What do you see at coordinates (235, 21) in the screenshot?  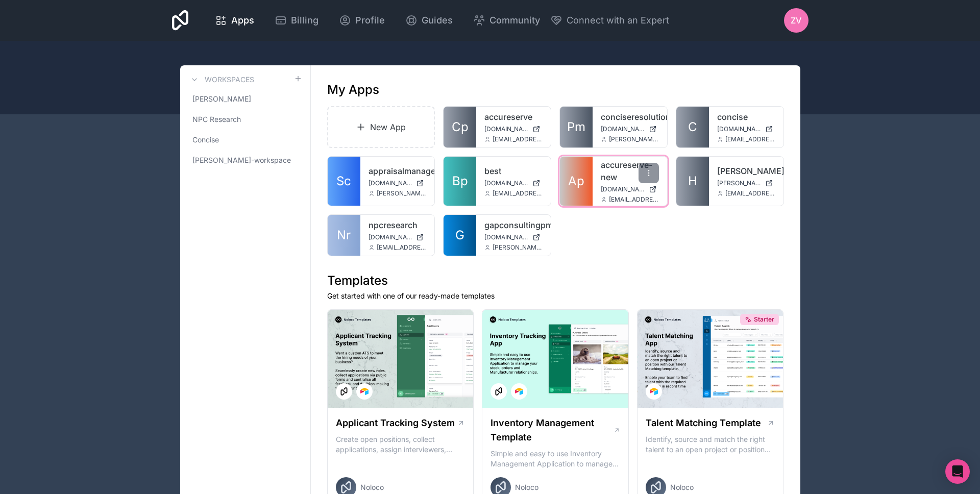 I see `a: Apps` at bounding box center [235, 21].